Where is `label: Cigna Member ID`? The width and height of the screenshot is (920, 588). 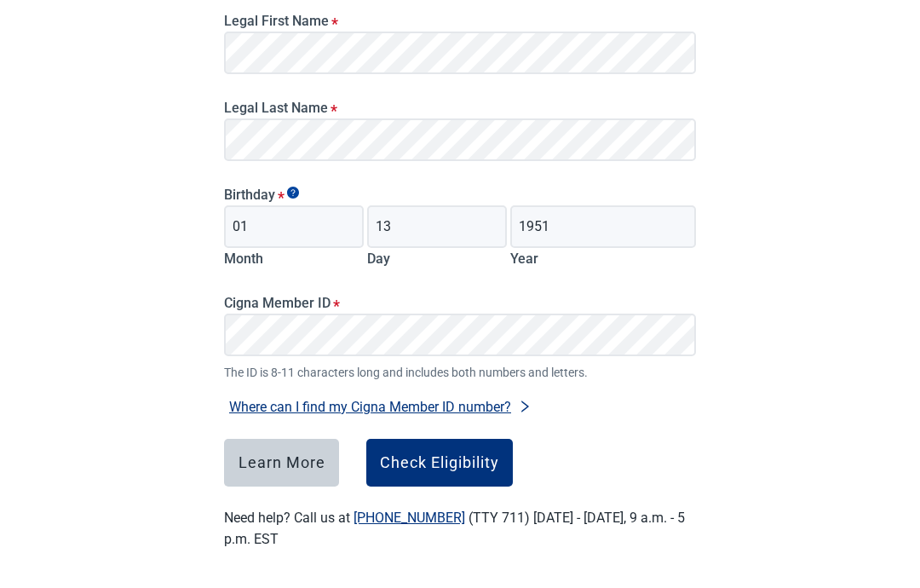 label: Cigna Member ID is located at coordinates (460, 302).